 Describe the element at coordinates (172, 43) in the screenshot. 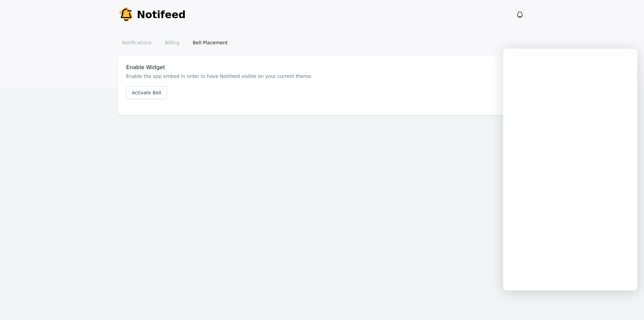

I see `a: Billing` at that location.